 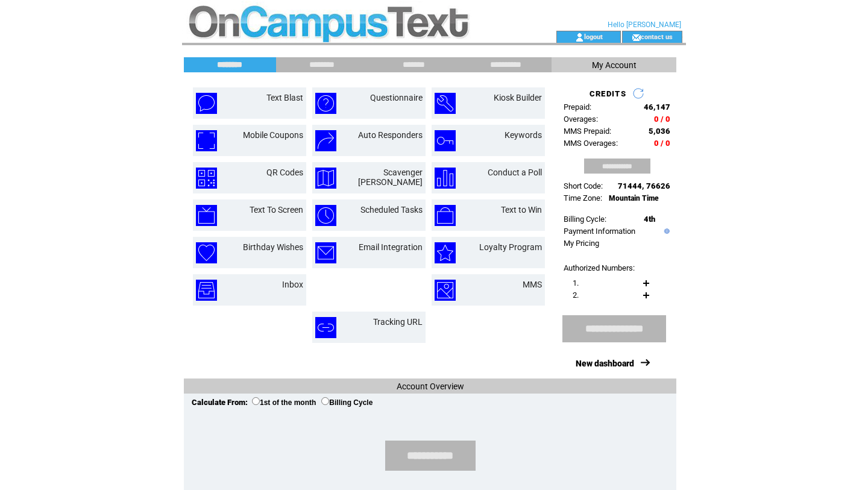 What do you see at coordinates (445, 215) in the screenshot?
I see `img: text-to-win.png` at bounding box center [445, 215].